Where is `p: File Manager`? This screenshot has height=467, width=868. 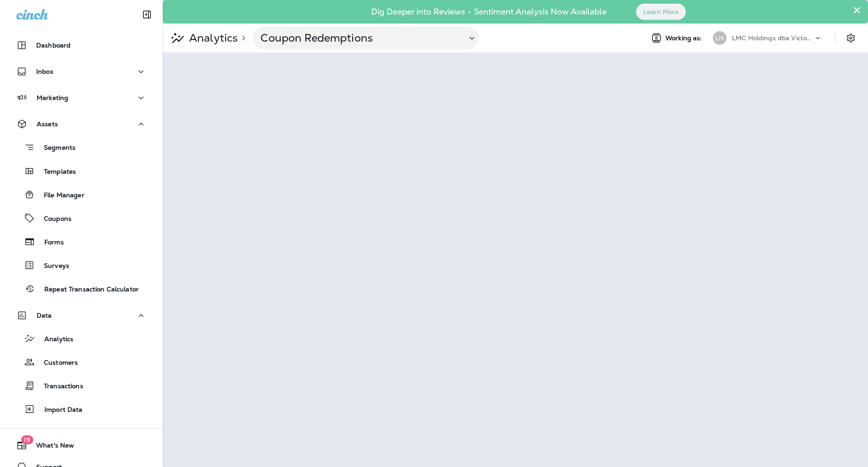 p: File Manager is located at coordinates (59, 195).